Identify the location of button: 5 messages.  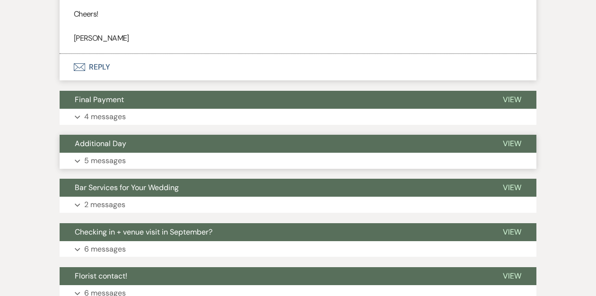
(298, 161).